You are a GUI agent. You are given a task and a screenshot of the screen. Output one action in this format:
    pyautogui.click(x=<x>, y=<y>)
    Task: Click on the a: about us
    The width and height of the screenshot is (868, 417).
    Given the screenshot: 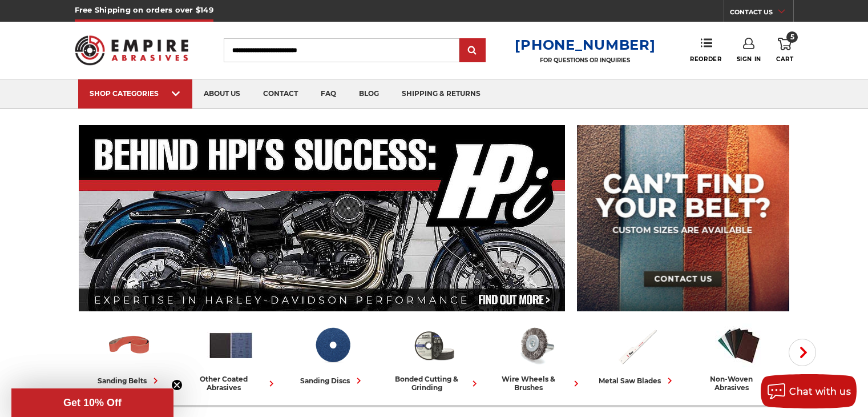 What is the action you would take?
    pyautogui.click(x=222, y=94)
    